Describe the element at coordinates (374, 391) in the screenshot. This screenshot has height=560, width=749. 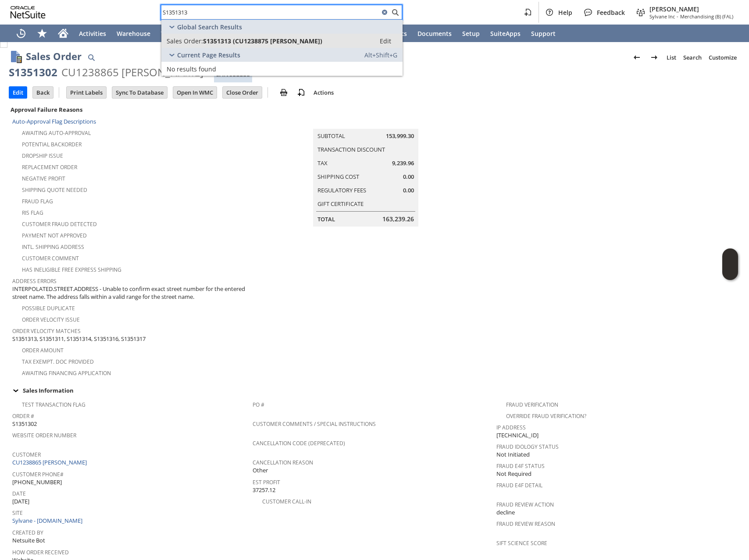
I see `td: Sales Information` at that location.